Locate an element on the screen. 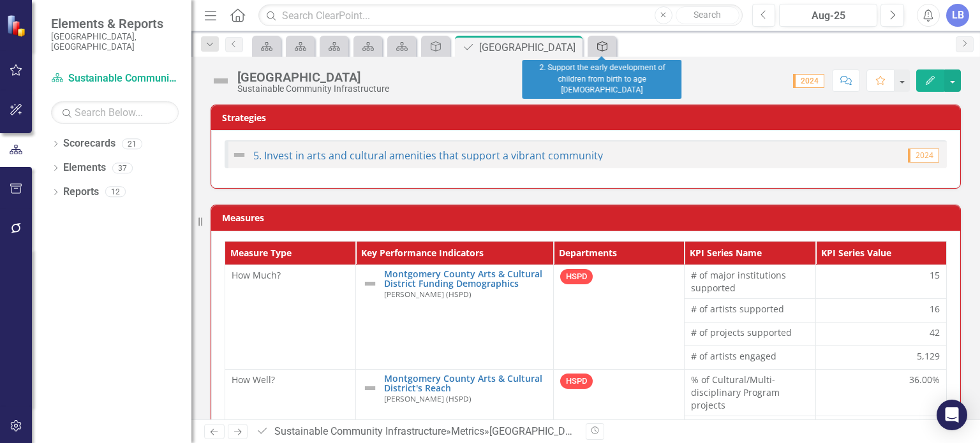  a: Scorecards is located at coordinates (89, 144).